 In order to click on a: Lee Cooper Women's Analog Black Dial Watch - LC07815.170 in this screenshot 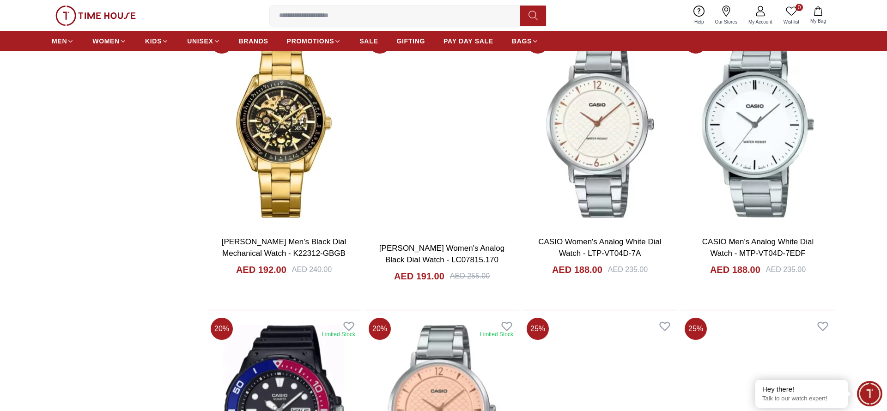, I will do `click(442, 131)`.